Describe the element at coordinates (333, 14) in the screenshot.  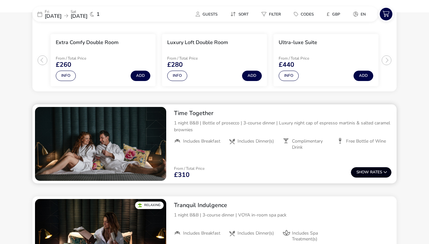
I see `button: £GBP` at that location.